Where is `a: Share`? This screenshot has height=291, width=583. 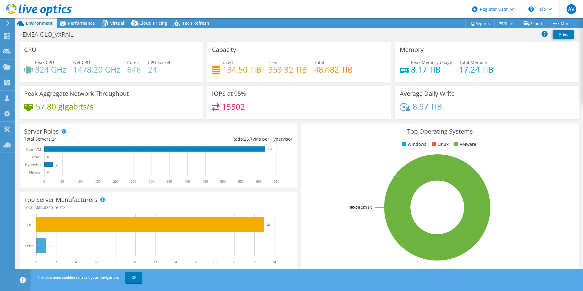 a: Share is located at coordinates (506, 23).